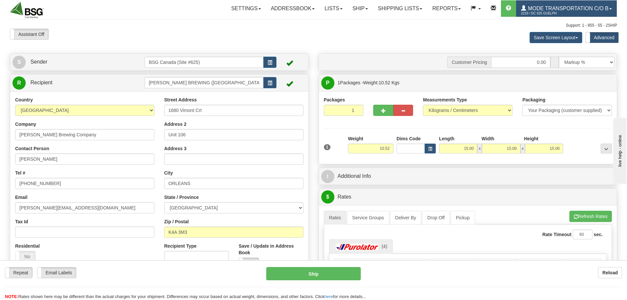  What do you see at coordinates (19, 273) in the screenshot?
I see `label: Repeat` at bounding box center [19, 273].